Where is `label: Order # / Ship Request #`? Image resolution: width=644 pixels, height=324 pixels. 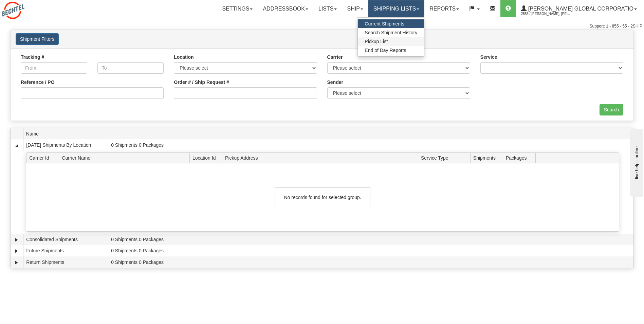
label: Order # / Ship Request # is located at coordinates (201, 83).